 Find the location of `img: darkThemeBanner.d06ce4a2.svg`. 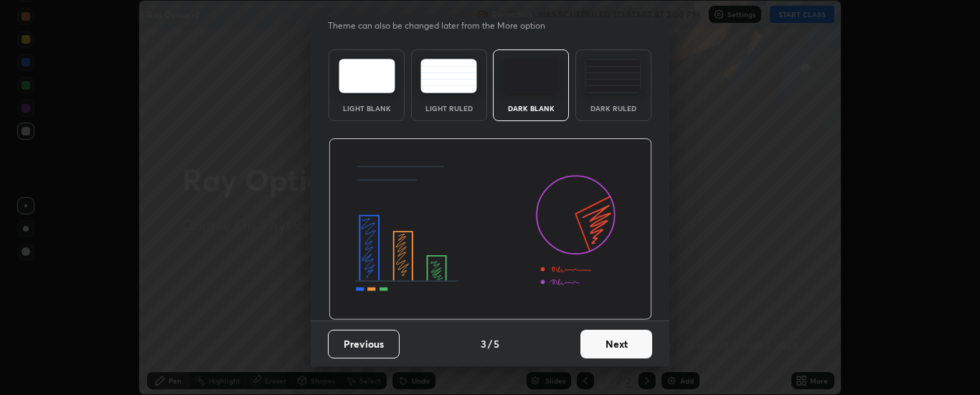

img: darkThemeBanner.d06ce4a2.svg is located at coordinates (490, 230).